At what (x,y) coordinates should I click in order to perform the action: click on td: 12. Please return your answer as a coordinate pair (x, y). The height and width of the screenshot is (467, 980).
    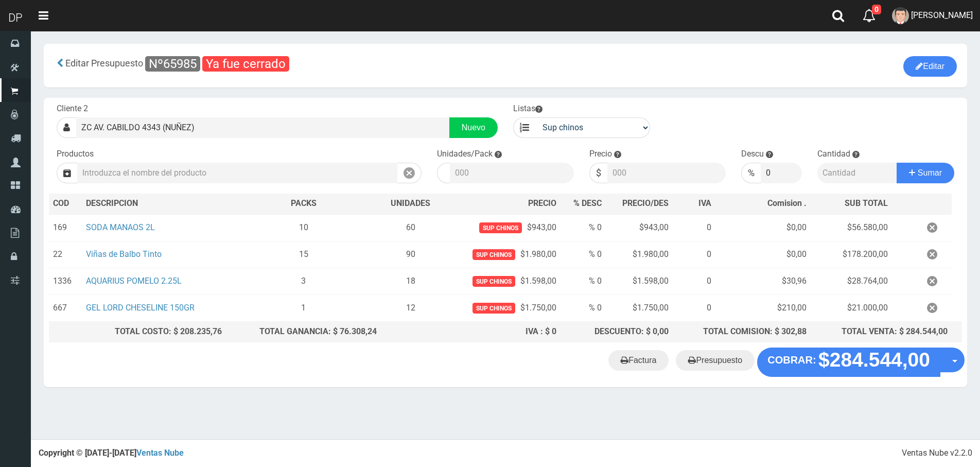
    Looking at the image, I should click on (410, 308).